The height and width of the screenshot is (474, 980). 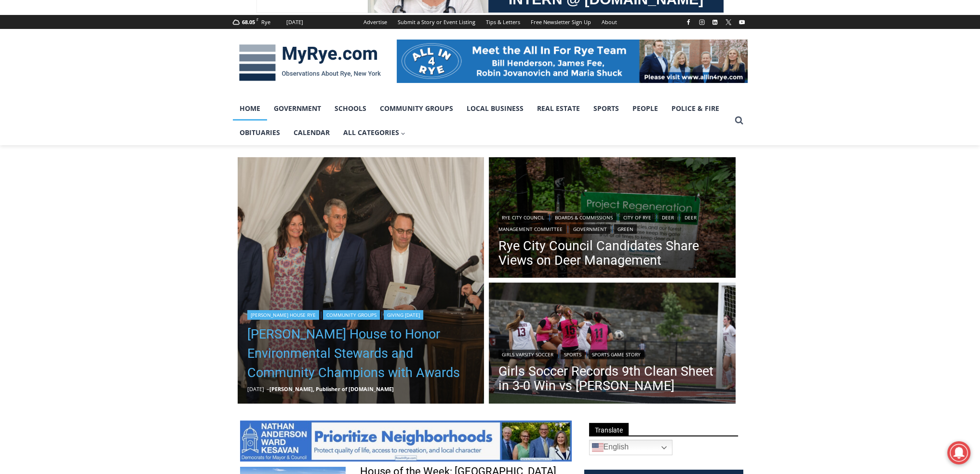 I want to click on a: Rye City Council, so click(x=523, y=218).